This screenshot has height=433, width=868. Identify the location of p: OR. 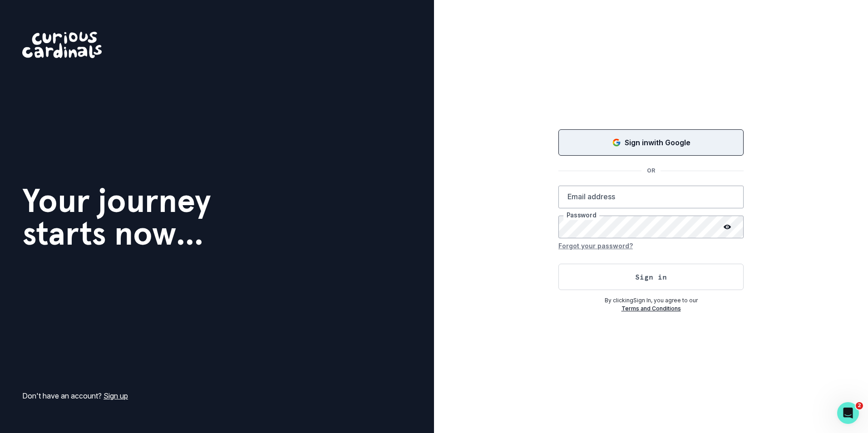
(651, 171).